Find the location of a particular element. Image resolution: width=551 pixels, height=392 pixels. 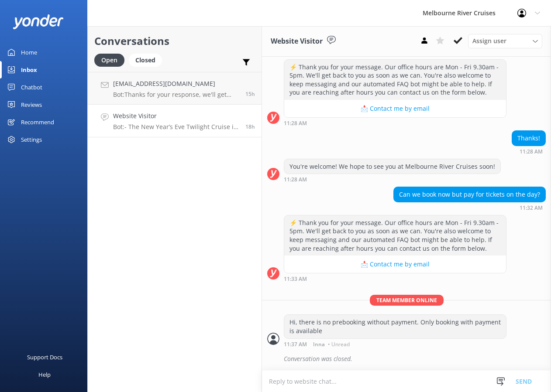

strong: 11:37 AM is located at coordinates (295, 345).